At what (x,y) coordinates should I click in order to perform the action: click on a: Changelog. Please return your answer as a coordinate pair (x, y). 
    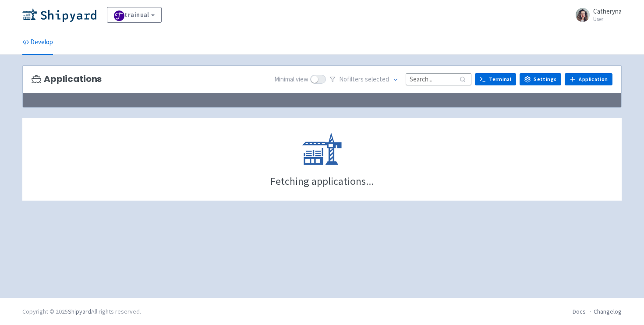
    Looking at the image, I should click on (608, 311).